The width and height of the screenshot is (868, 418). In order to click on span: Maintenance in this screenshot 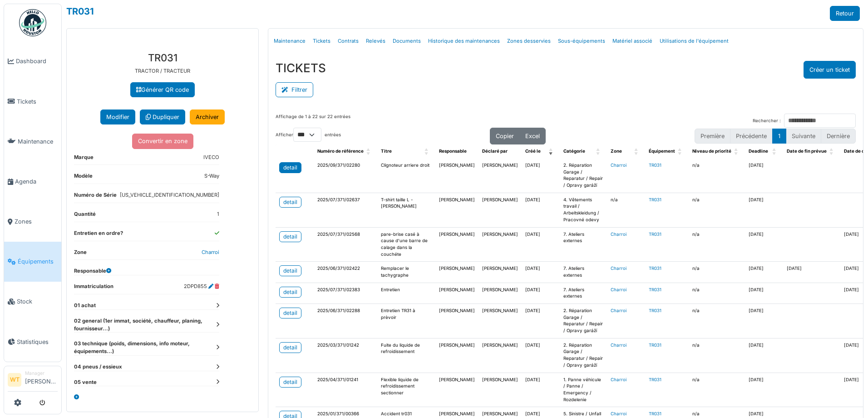, I will do `click(38, 141)`.